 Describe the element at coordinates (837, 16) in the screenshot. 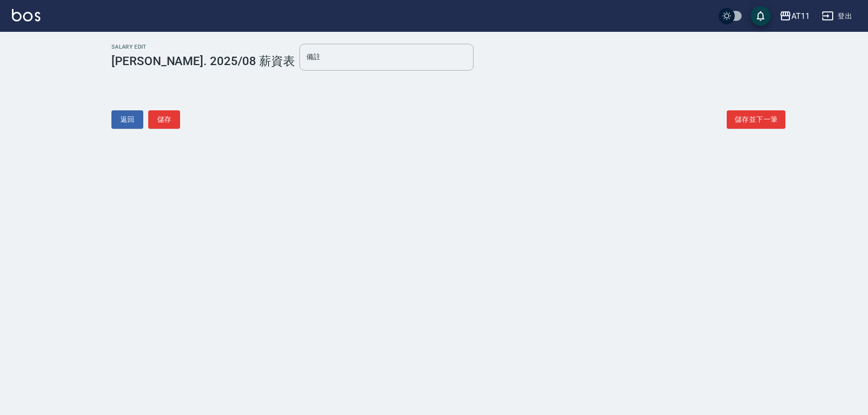

I see `button: 登出` at that location.